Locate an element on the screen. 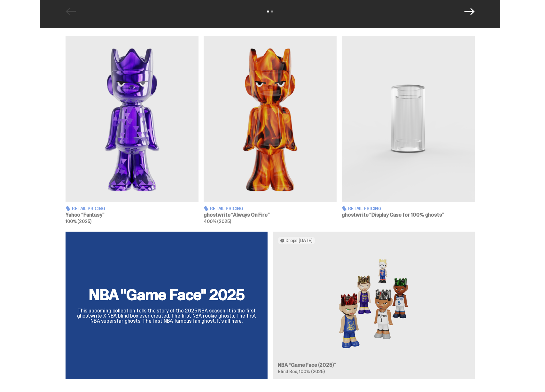 The height and width of the screenshot is (392, 545). button: View slide 2 is located at coordinates (272, 11).